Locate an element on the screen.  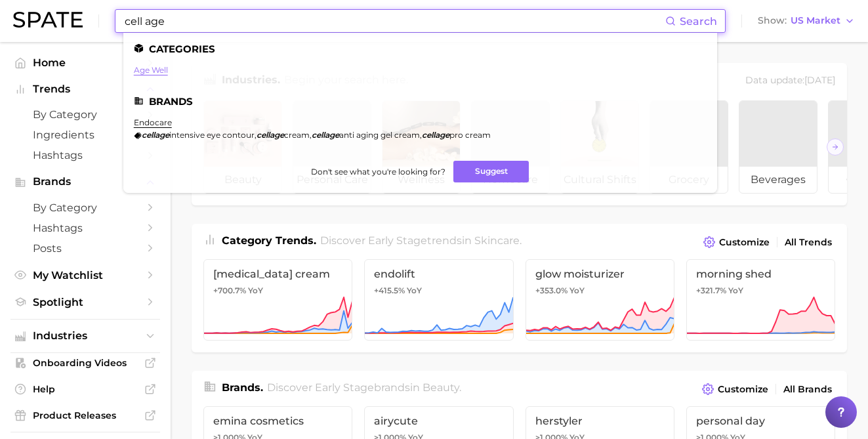
span: +700.7% is located at coordinates (229, 290).